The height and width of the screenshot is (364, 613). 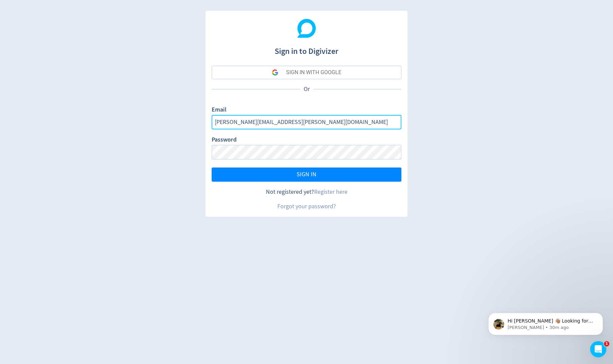 What do you see at coordinates (219, 110) in the screenshot?
I see `label: Email` at bounding box center [219, 110].